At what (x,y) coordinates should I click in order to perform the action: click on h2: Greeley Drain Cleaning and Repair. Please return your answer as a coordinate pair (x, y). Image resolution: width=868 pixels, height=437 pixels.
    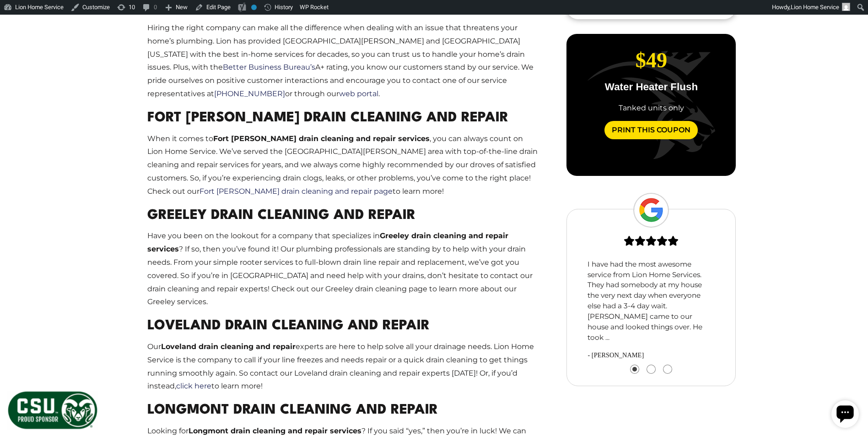
    Looking at the image, I should click on (344, 216).